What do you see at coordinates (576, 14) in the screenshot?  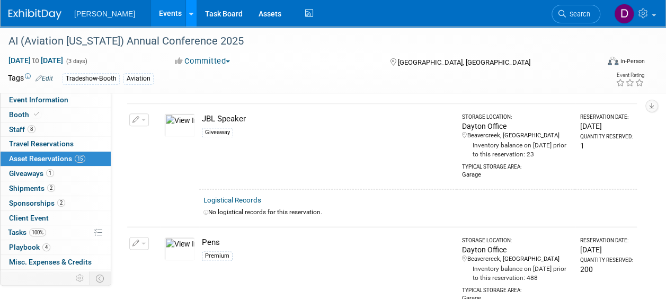 I see `a: Search` at bounding box center [576, 14].